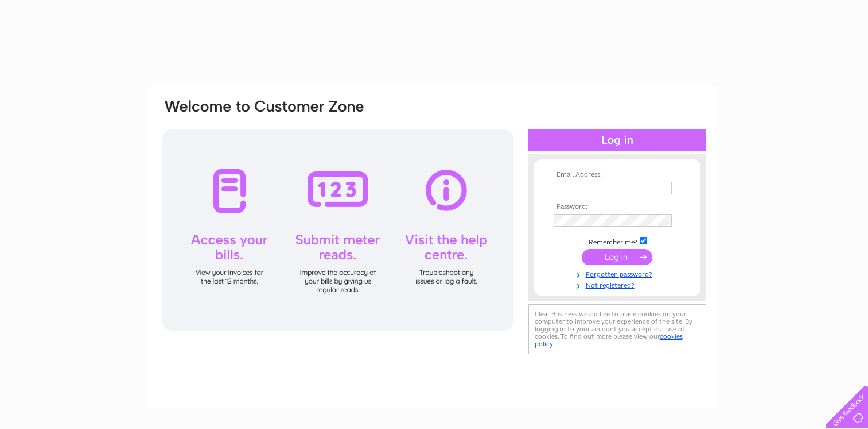 This screenshot has width=868, height=429. What do you see at coordinates (617, 240) in the screenshot?
I see `td: Remember me?` at bounding box center [617, 240].